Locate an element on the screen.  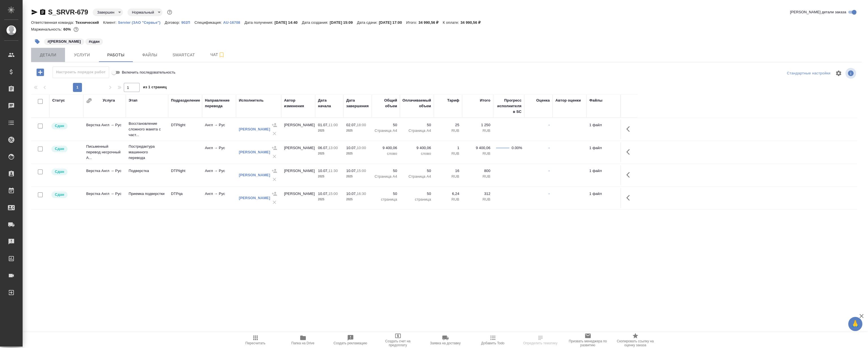
p: 902П is located at coordinates (188, 22).